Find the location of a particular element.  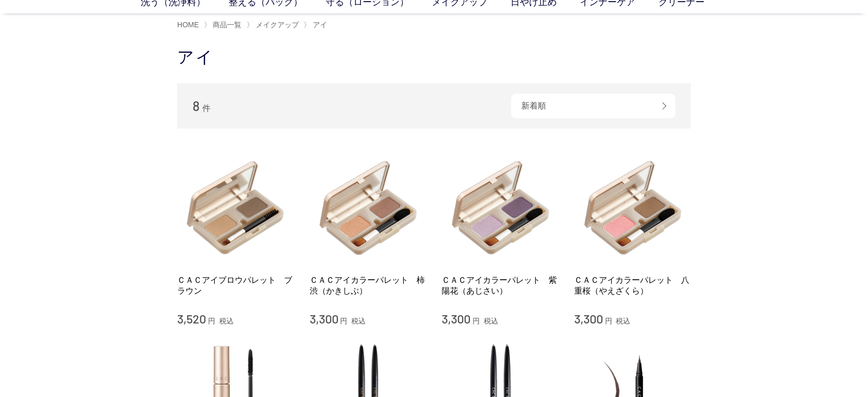

div: v 4.0.25 is located at coordinates (39, 21).